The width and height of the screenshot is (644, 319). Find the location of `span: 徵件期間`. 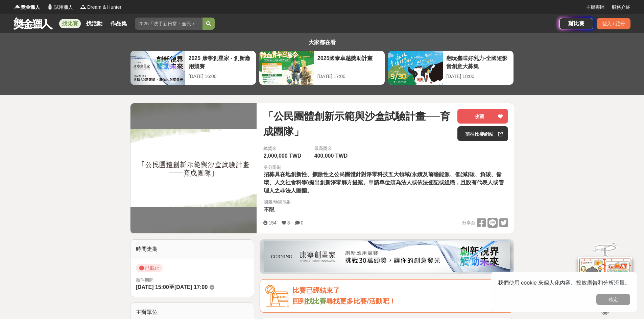

span: 徵件期間 is located at coordinates (145, 280).